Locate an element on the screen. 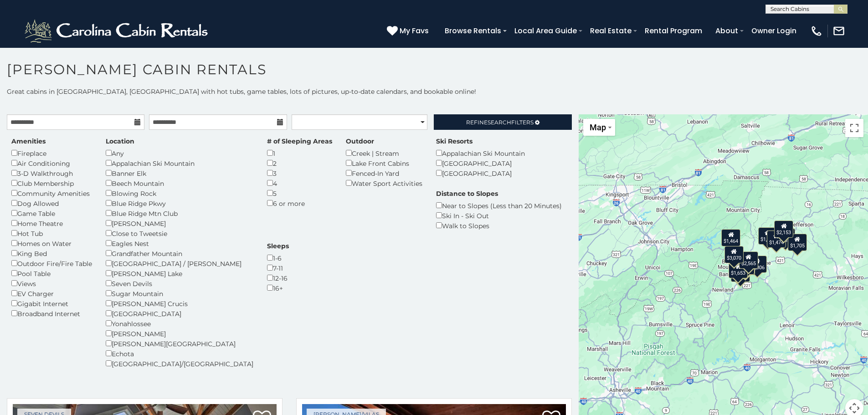 The image size is (868, 415). span: Map is located at coordinates (598, 127).